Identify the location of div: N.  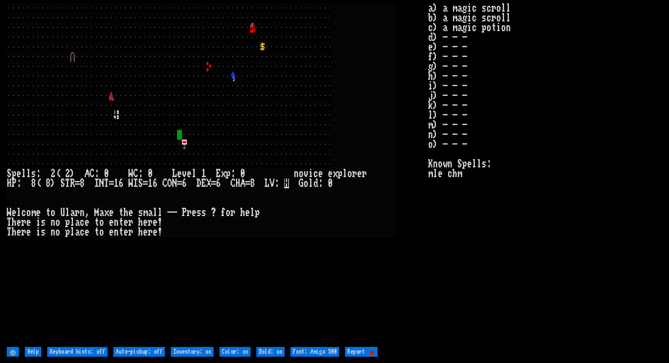
(102, 184).